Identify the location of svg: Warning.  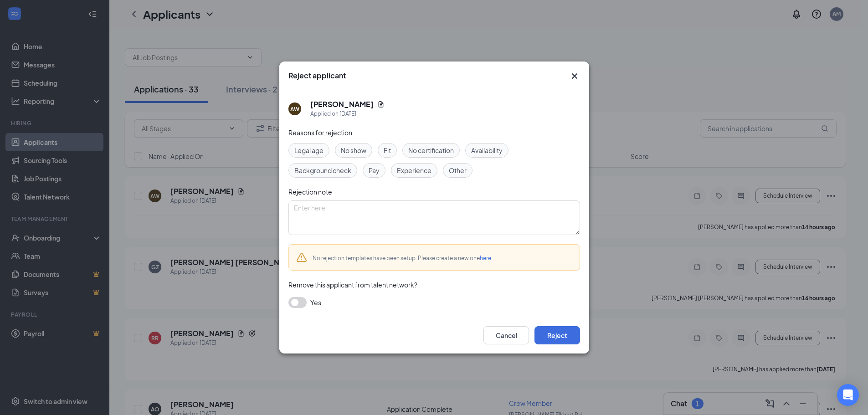
(302, 258).